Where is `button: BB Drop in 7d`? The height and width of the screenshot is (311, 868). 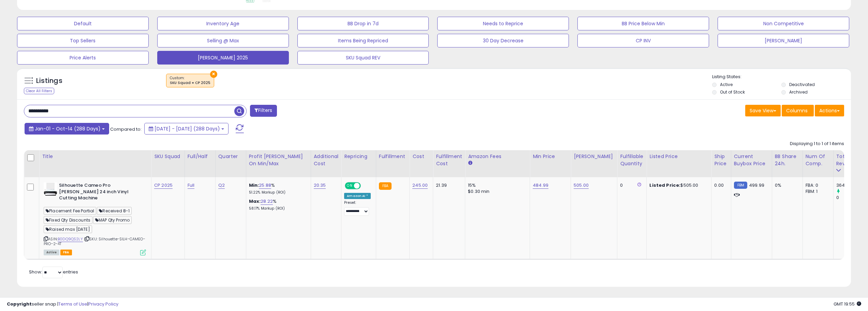 button: BB Drop in 7d is located at coordinates (363, 24).